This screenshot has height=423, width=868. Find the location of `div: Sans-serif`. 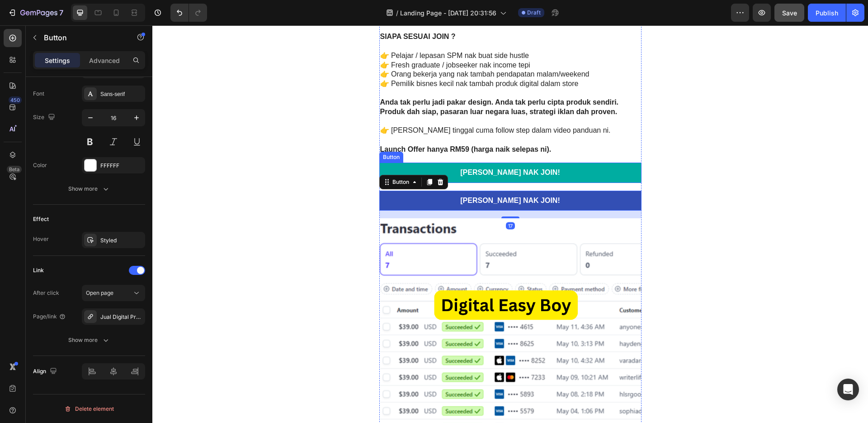

div: Sans-serif is located at coordinates (122, 95).